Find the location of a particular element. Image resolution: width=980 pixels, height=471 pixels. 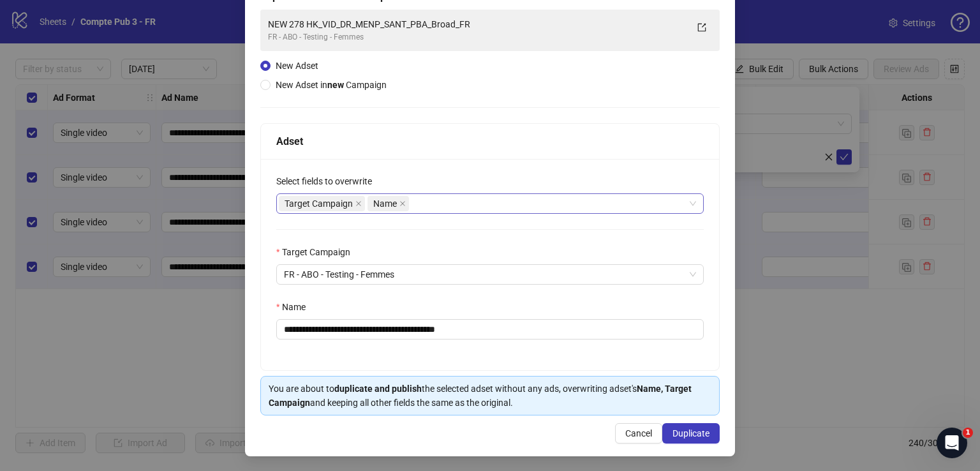

div: FR - ABO - Testing - Femmes is located at coordinates (478, 37).